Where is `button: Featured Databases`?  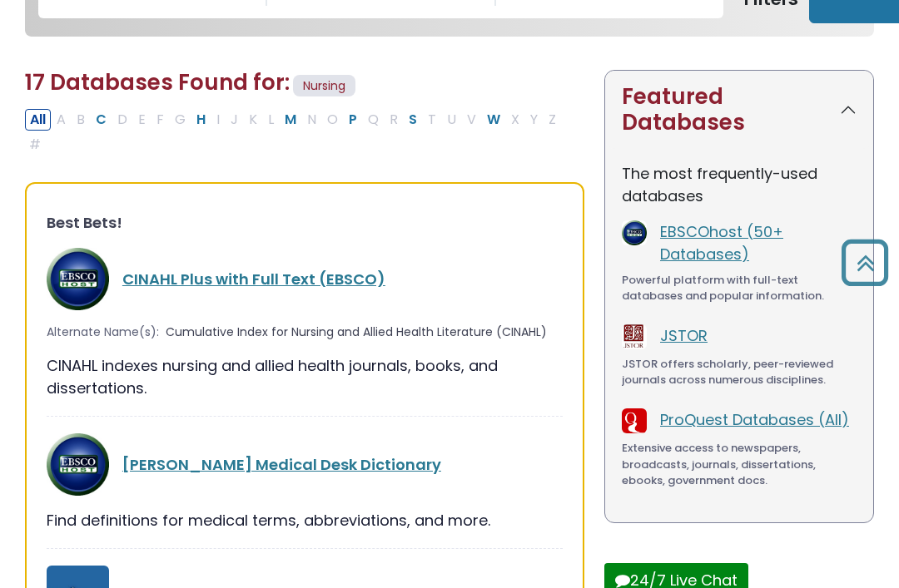 button: Featured Databases is located at coordinates (739, 110).